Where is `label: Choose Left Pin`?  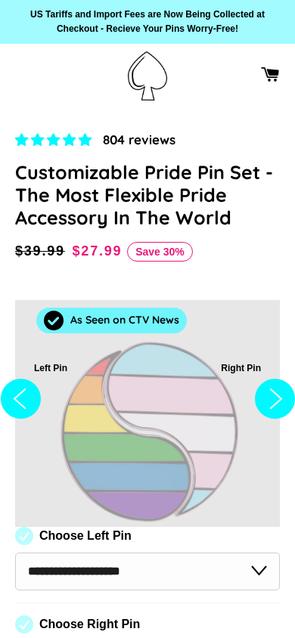 label: Choose Left Pin is located at coordinates (85, 536).